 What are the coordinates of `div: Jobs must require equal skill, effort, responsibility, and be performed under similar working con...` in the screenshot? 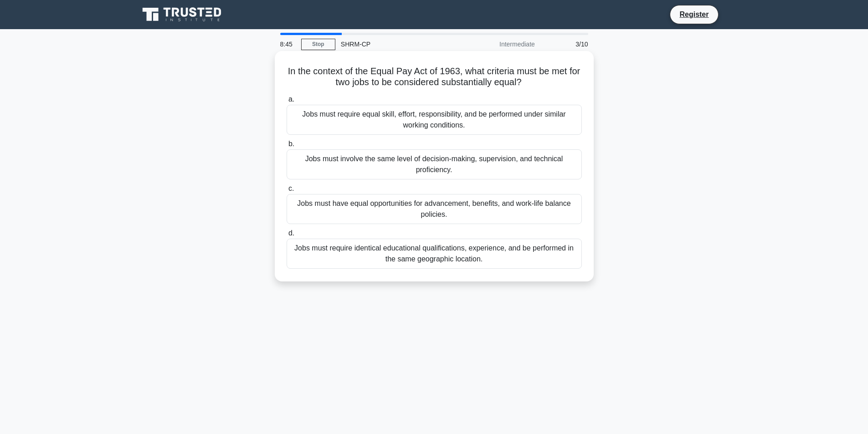 It's located at (434, 120).